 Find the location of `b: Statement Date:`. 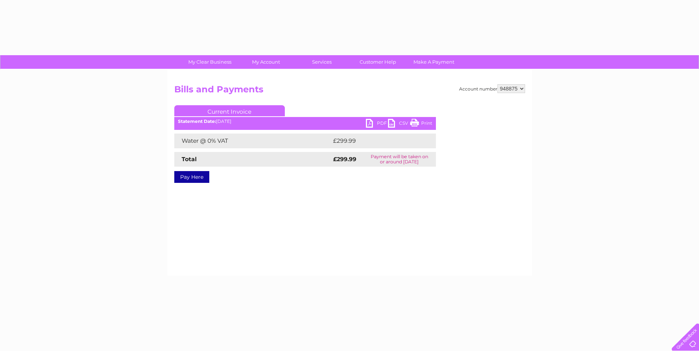

b: Statement Date: is located at coordinates (197, 121).